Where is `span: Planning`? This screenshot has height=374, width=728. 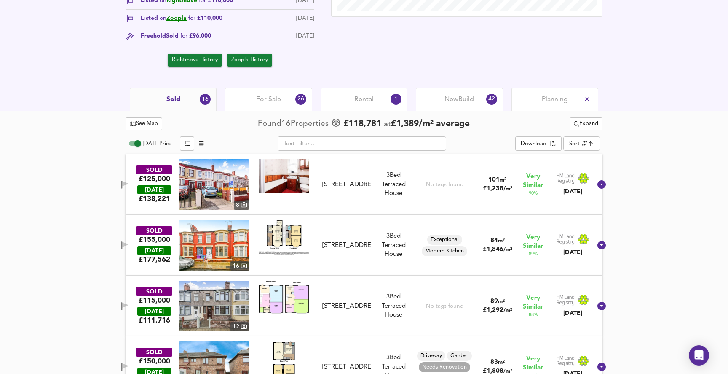
span: Planning is located at coordinates (555, 99).